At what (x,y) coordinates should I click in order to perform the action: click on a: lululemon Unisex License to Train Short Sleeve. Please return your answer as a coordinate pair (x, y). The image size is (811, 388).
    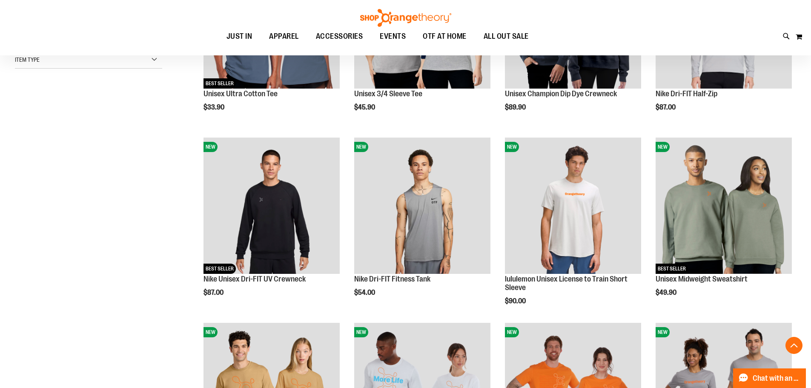
    Looking at the image, I should click on (566, 283).